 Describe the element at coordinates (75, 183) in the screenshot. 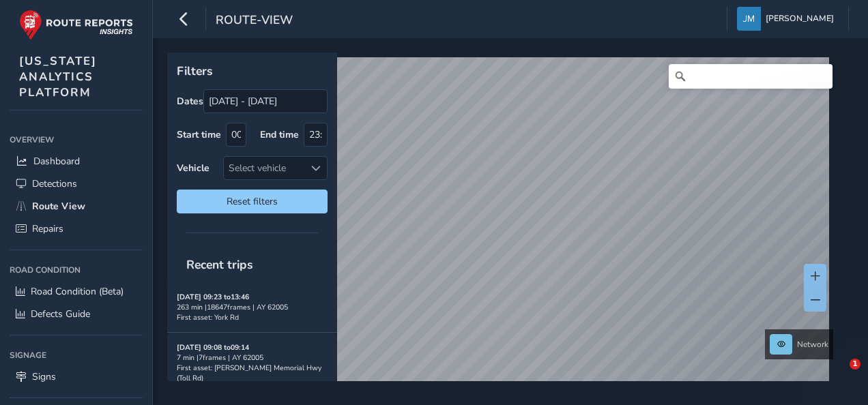

I see `a: Detections` at that location.